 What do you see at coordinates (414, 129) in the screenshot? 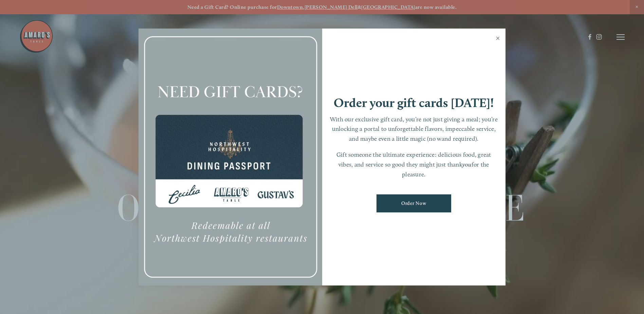
I see `p: With our exclusive gift card, you’re not just giving a meal; you’re unlocking a portal to unforge...` at bounding box center [414, 129].